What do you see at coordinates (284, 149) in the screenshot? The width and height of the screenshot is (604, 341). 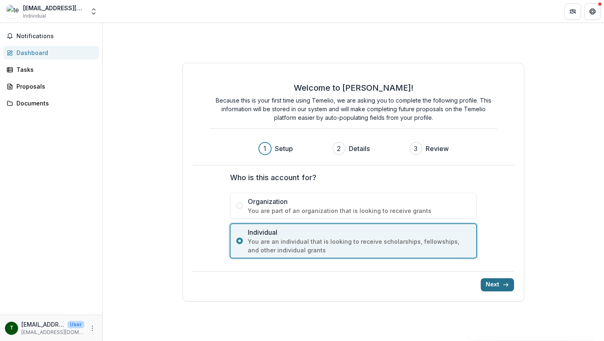 I see `h3: Setup` at bounding box center [284, 149].